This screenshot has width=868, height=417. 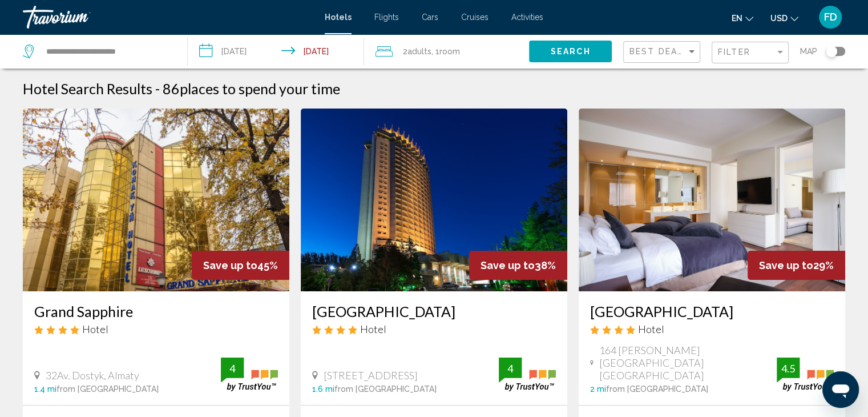 I want to click on a: Cars, so click(x=430, y=17).